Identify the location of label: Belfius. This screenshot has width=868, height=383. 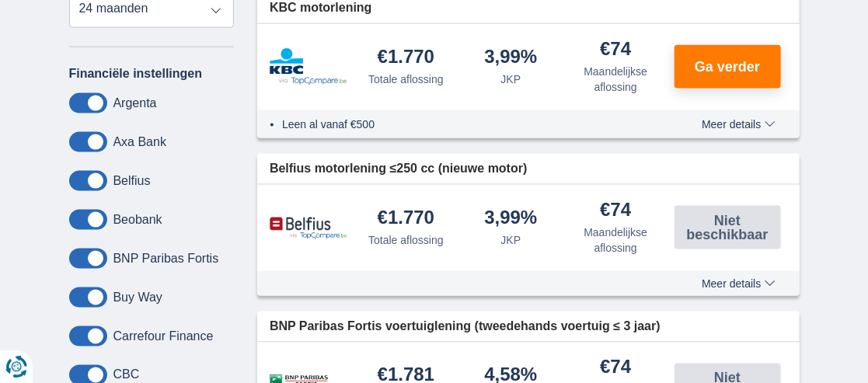
(132, 181).